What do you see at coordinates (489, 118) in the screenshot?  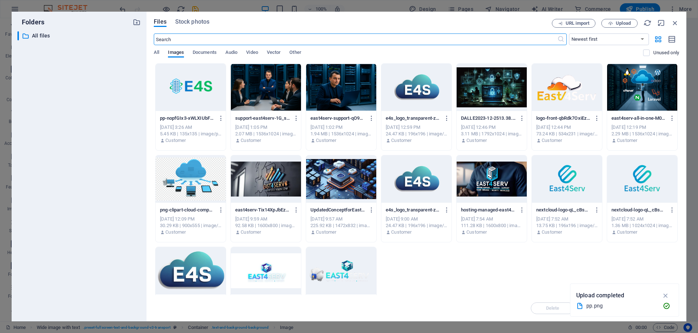 I see `p: DALLE2023-12-2513.38.44-Acybersecuritythemedimagedesignedtobeeerieandsuitableasalaptopwallpaper.T...` at bounding box center [489, 118].